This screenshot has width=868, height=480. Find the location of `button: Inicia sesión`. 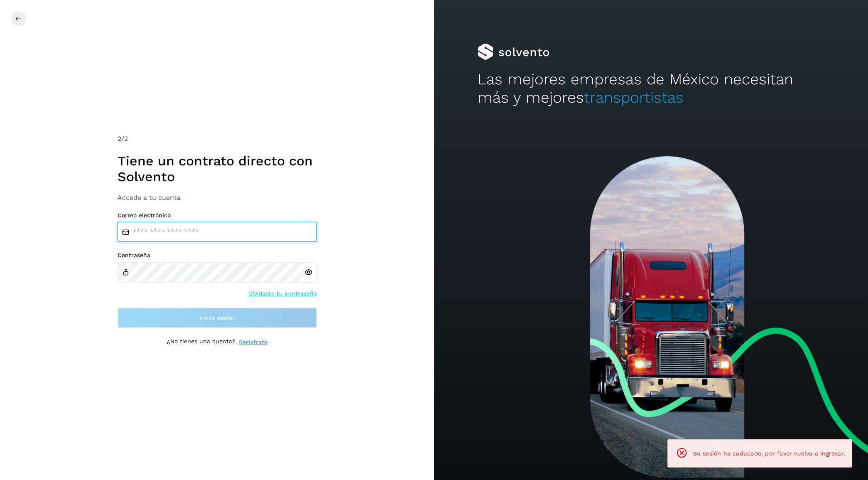

button: Inicia sesión is located at coordinates (217, 318).